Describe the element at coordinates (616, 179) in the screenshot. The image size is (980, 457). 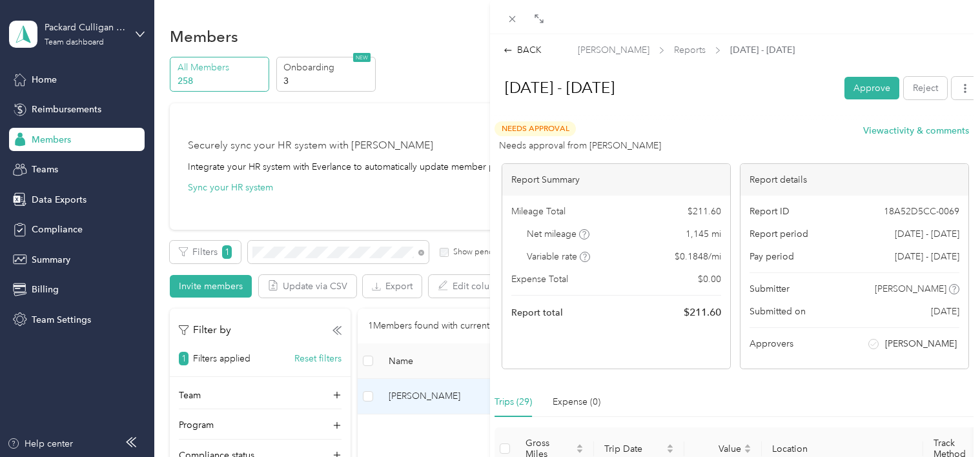
I see `div: Report Summary` at that location.